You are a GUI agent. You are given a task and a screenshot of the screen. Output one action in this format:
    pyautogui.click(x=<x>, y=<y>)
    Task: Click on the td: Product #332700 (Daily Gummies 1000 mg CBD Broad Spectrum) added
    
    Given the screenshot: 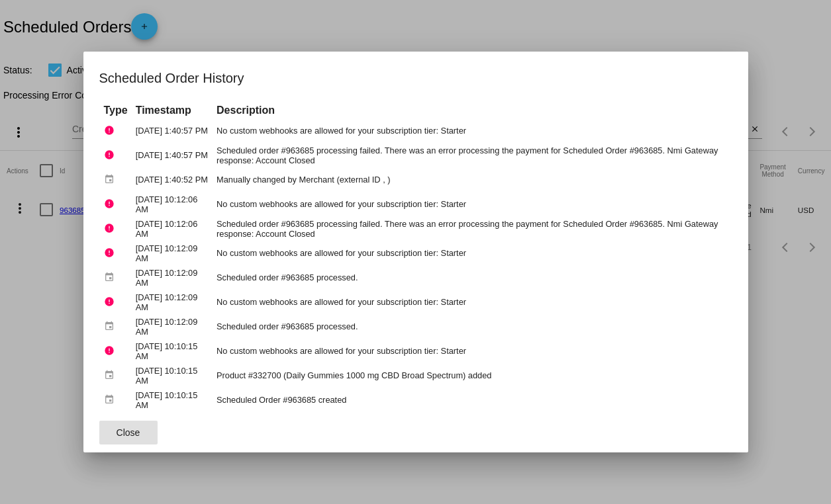 What is the action you would take?
    pyautogui.click(x=472, y=375)
    